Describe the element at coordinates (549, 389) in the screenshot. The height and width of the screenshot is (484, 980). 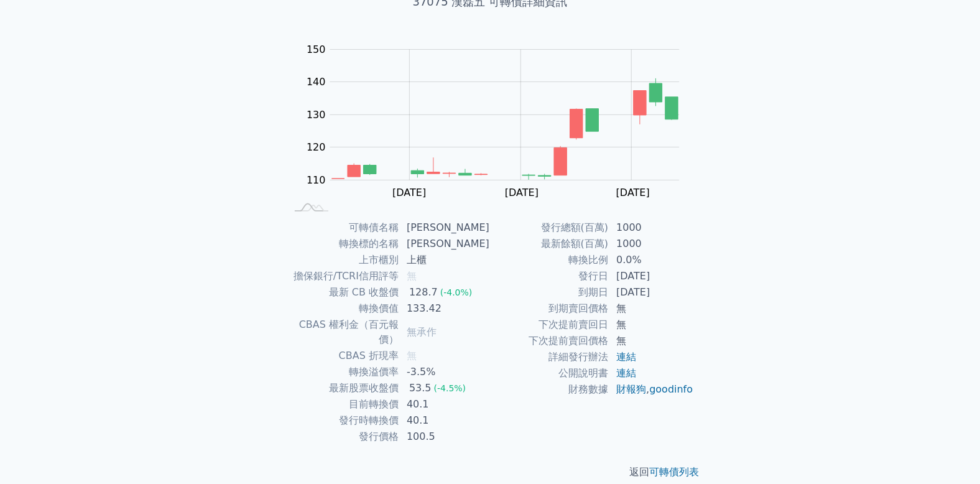
I see `td: 財務數據` at that location.